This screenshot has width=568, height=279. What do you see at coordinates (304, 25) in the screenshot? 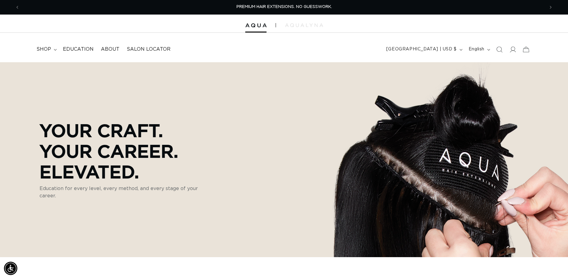
I see `img: aqualyna.com` at bounding box center [304, 25].